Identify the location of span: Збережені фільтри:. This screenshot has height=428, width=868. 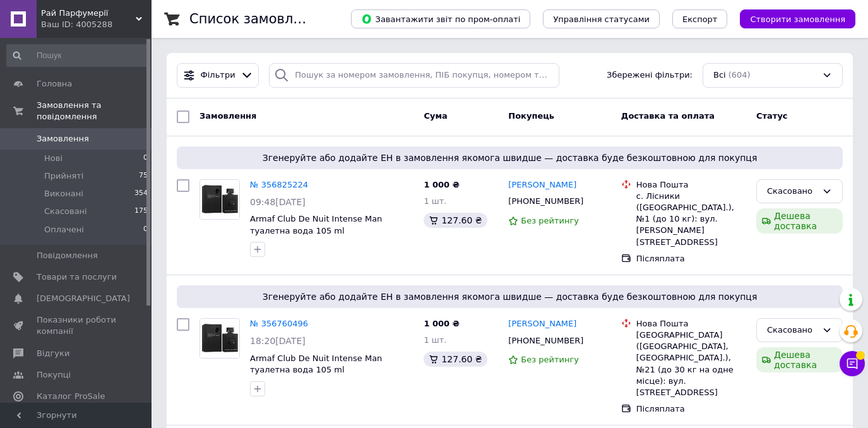
(649, 75).